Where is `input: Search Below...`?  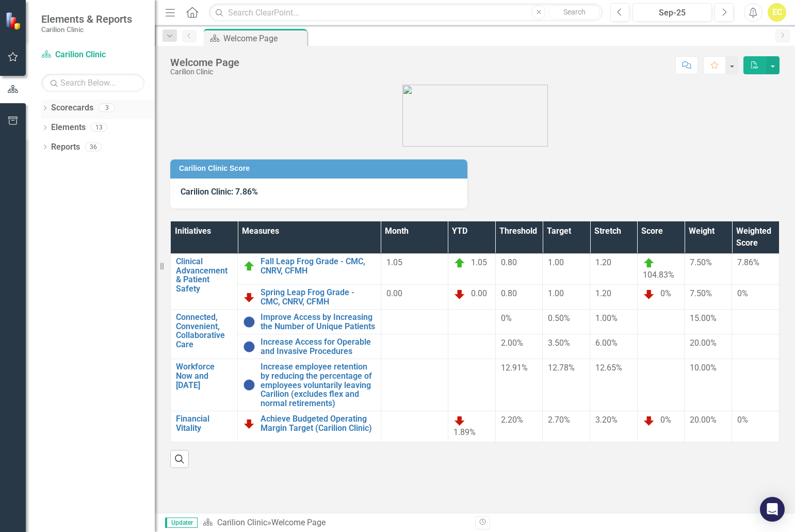
input: Search Below... is located at coordinates (93, 82).